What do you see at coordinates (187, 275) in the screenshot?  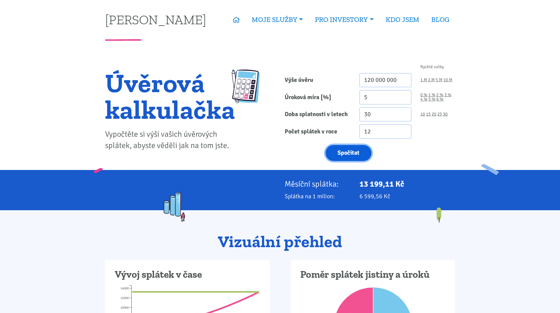 I see `h3: Vývoj splátek v čase` at bounding box center [187, 275].